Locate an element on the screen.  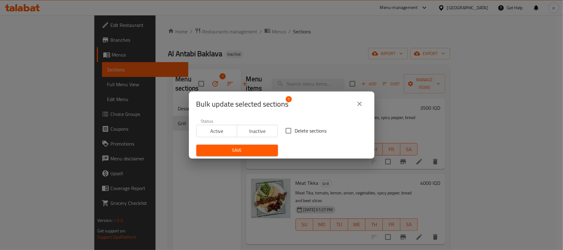
span: Active is located at coordinates (217, 131).